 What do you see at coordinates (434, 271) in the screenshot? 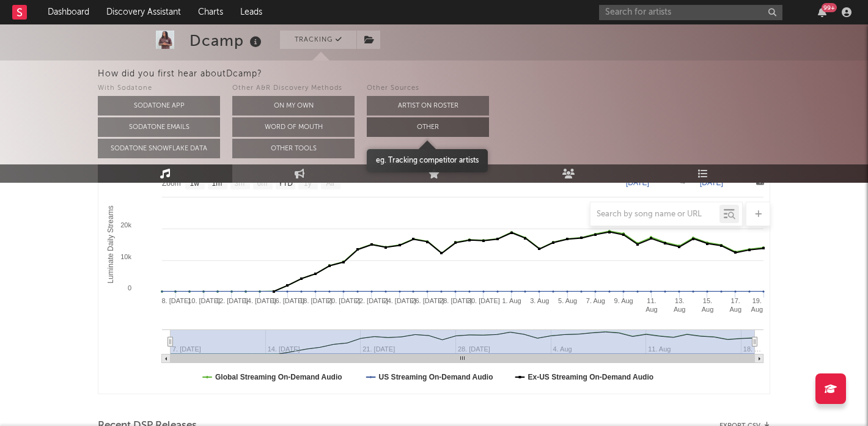
I see `svg: Luminate Daily Consumption` at bounding box center [434, 271].